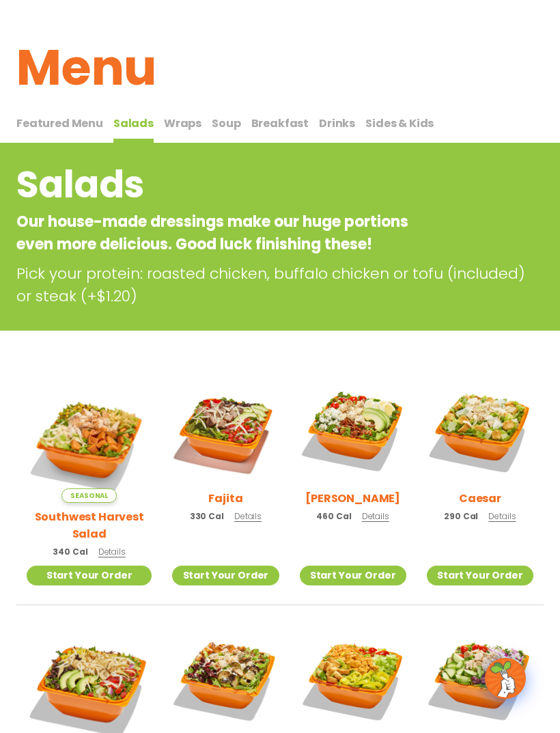  What do you see at coordinates (89, 526) in the screenshot?
I see `h2: Southwest Harvest Salad` at bounding box center [89, 526].